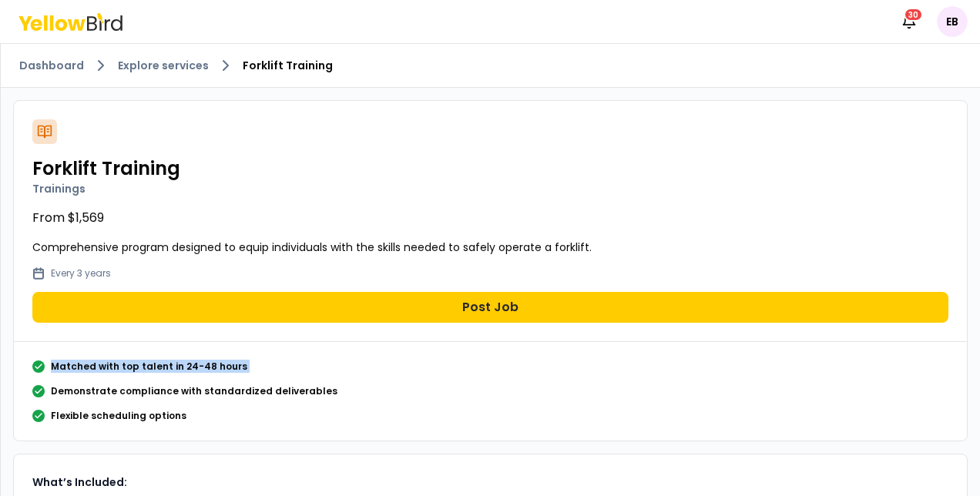 The image size is (980, 496). Describe the element at coordinates (953, 22) in the screenshot. I see `span: EB` at that location.